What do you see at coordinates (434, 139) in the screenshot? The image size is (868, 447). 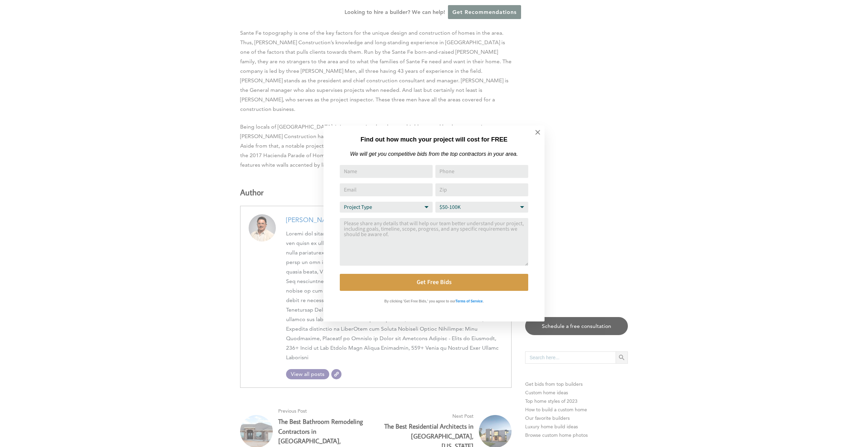 I see `strong: Find out how much your project will cost for FREE` at bounding box center [434, 139].